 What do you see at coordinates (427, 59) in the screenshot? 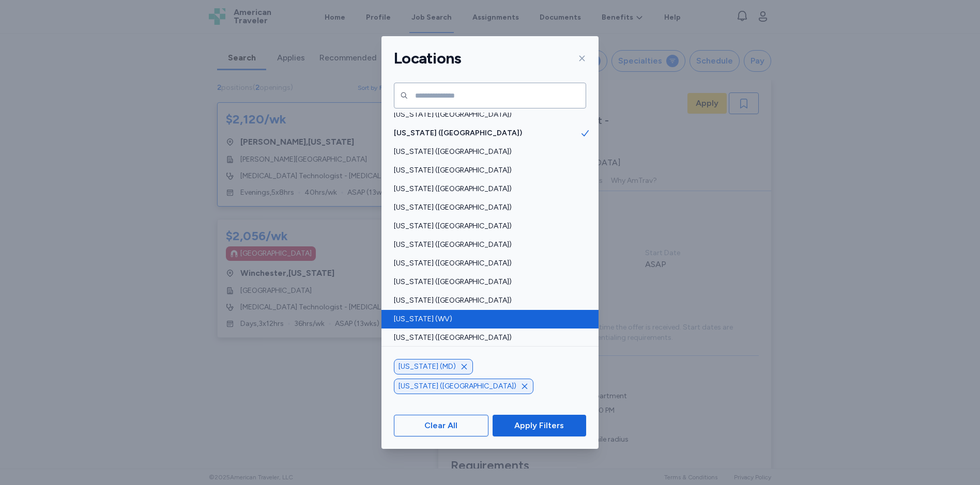
I see `h1: Locations` at bounding box center [427, 59].